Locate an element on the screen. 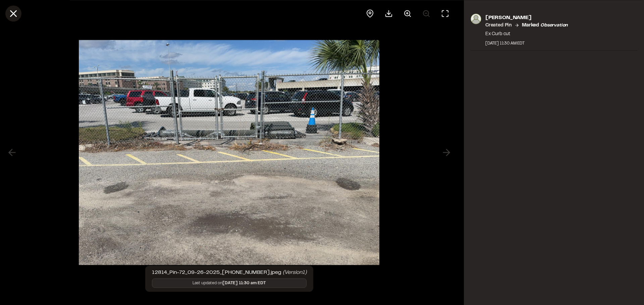 The image size is (644, 305). img: file is located at coordinates (229, 153).